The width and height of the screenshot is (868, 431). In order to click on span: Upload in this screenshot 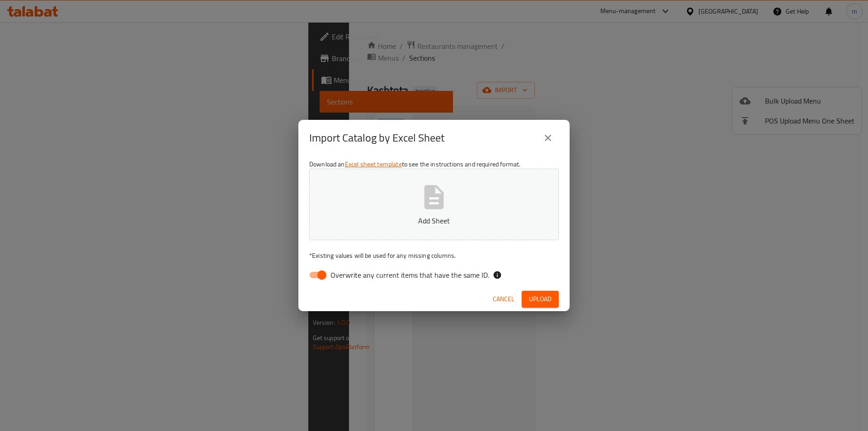, I will do `click(540, 299)`.